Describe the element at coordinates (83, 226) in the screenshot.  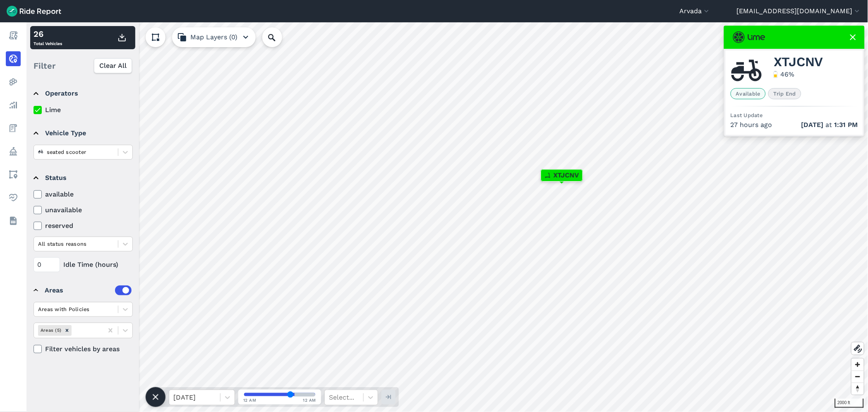
I see `label: reserved` at that location.